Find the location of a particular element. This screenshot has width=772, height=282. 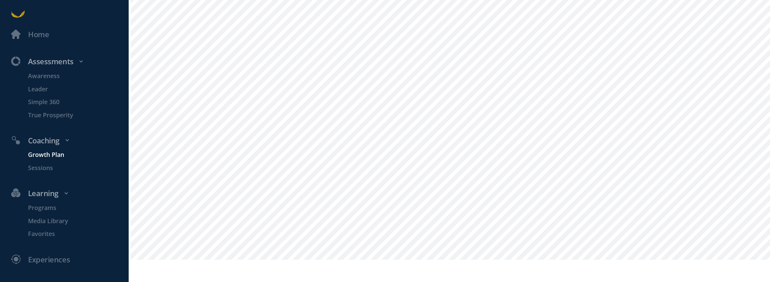

p: Favorites is located at coordinates (77, 234).